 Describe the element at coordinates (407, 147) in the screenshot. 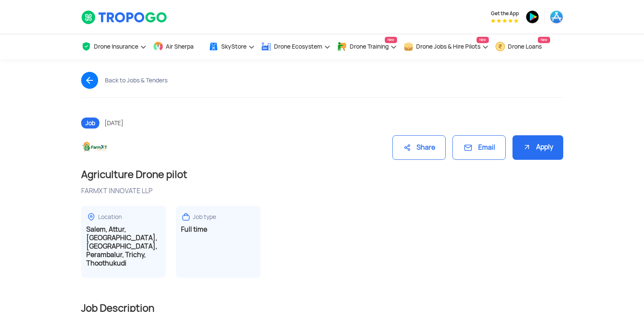

I see `img: ic_share.svg` at that location.